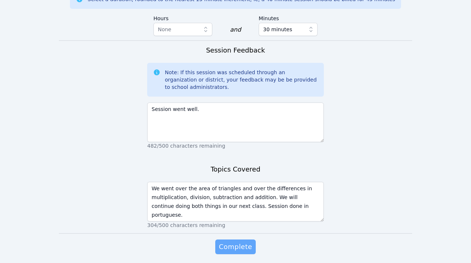 This screenshot has height=263, width=471. I want to click on h3: Topics Covered, so click(235, 170).